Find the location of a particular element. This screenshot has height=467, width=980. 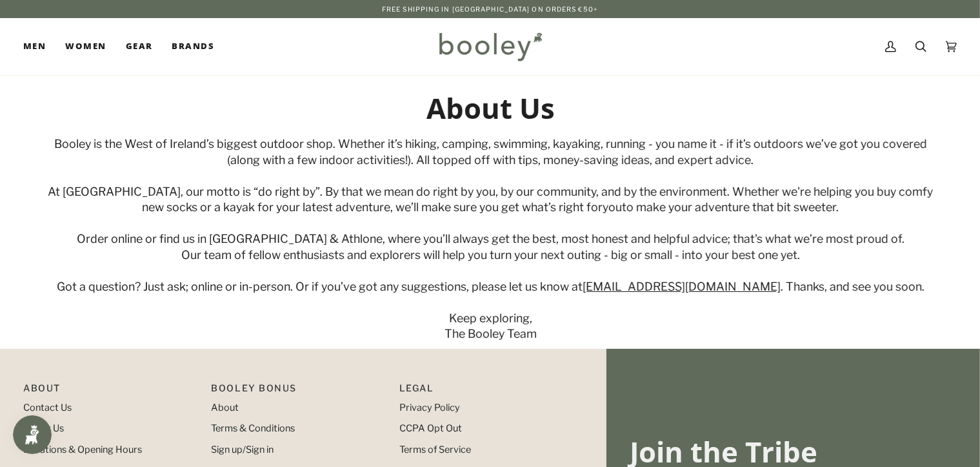

a: Privacy Policy is located at coordinates (430, 407).